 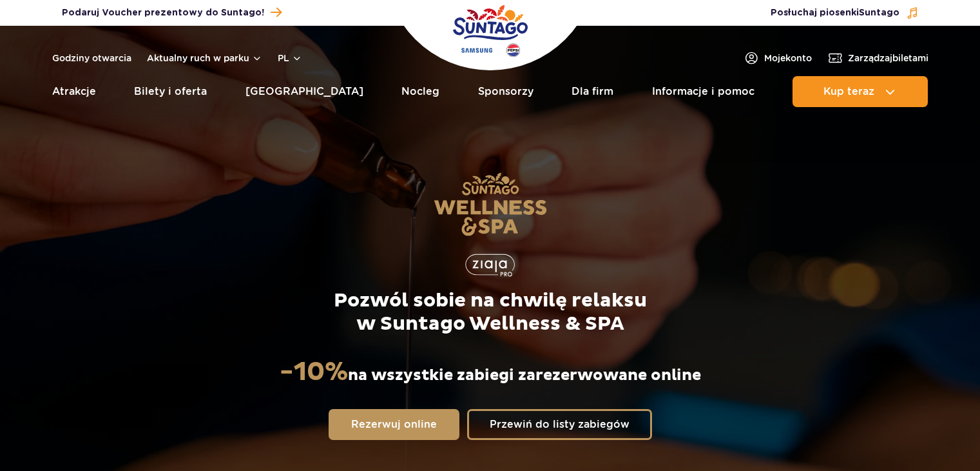 What do you see at coordinates (490, 312) in the screenshot?
I see `p: Pozwól sobie na chwilę relaksu w Suntago Wellness & SPA` at bounding box center [490, 312].